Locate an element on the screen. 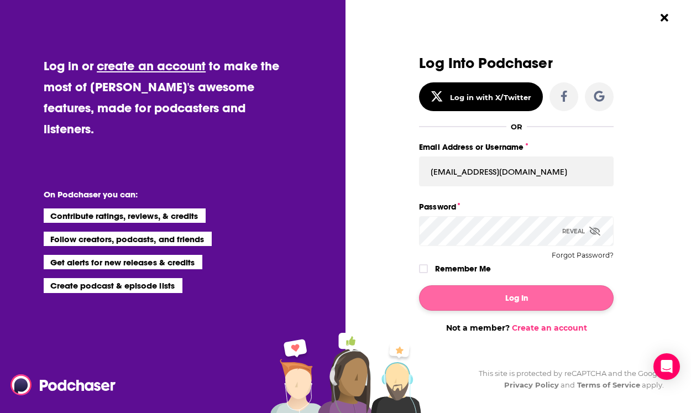 This screenshot has height=413, width=691. label: Remember Me is located at coordinates (462, 269).